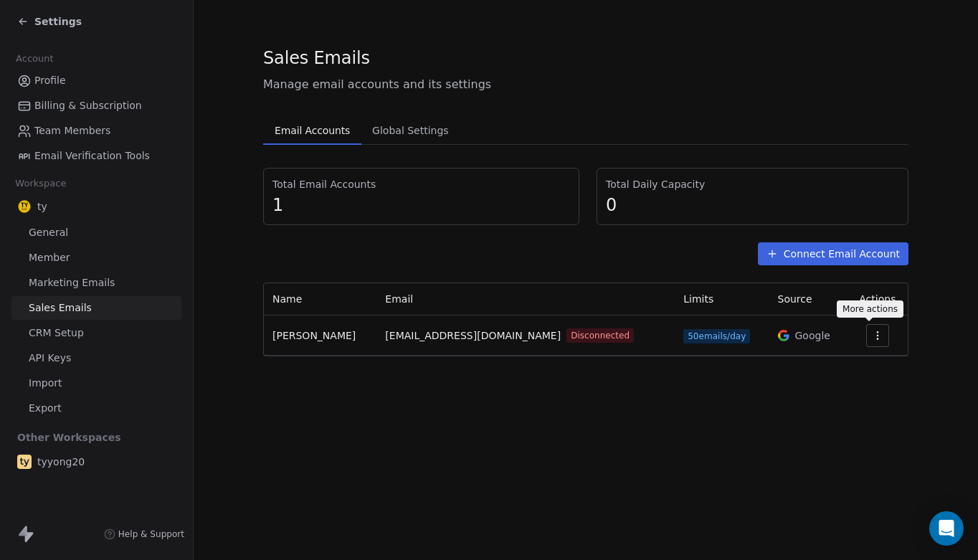  I want to click on span: Account, so click(34, 58).